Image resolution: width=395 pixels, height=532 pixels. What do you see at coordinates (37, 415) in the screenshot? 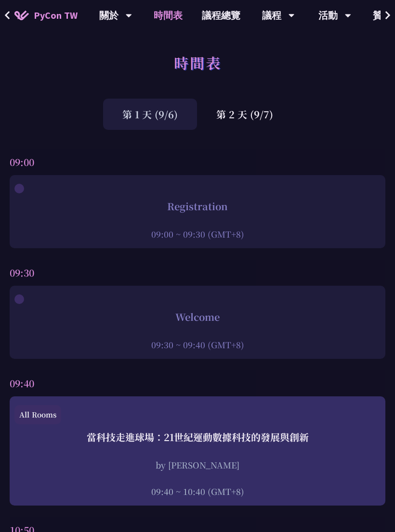
I see `div: All Rooms` at bounding box center [37, 415].